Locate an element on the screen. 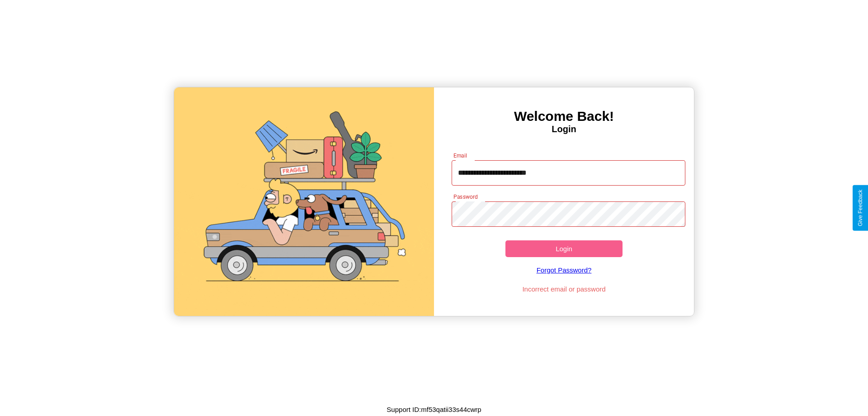  label: Email is located at coordinates (460, 155).